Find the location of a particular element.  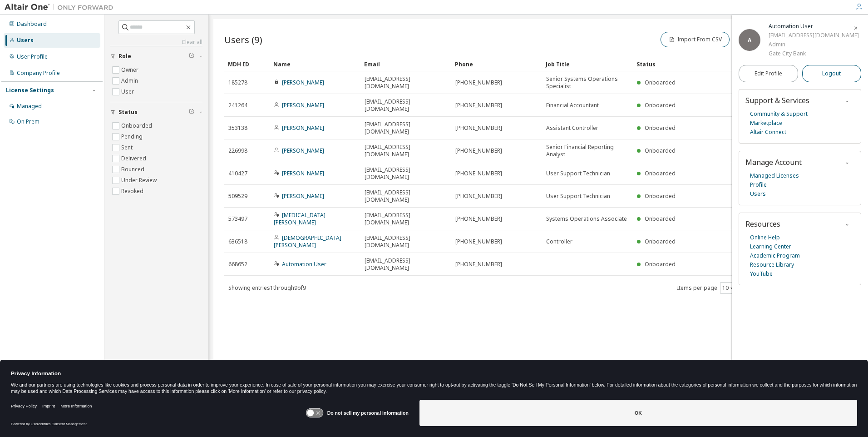

a: Managed Licenses is located at coordinates (775, 176).